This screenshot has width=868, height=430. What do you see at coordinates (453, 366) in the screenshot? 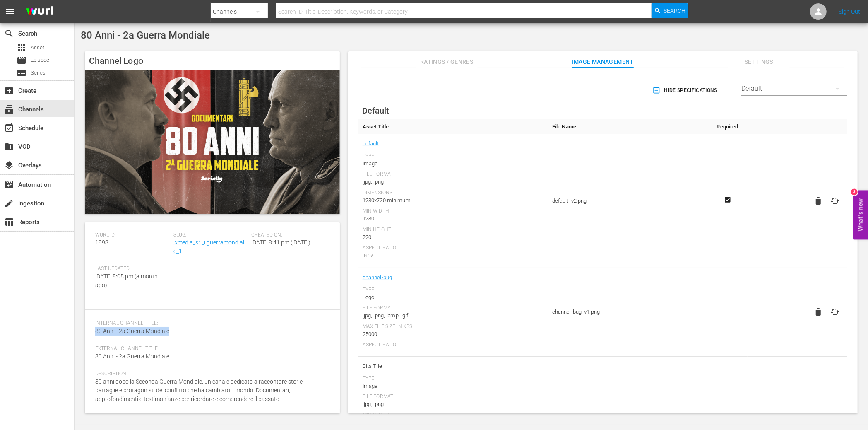
I see `span: Bits Tile` at bounding box center [453, 366].